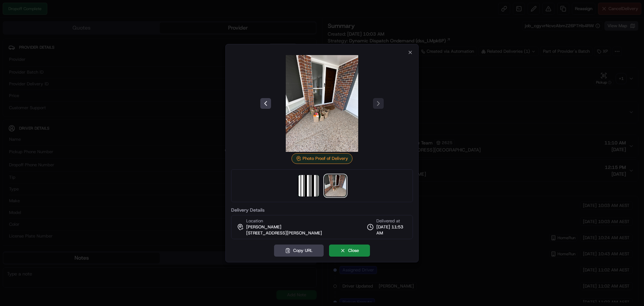 The image size is (644, 306). I want to click on button: barcode_scan_on_pickup image, so click(308, 186).